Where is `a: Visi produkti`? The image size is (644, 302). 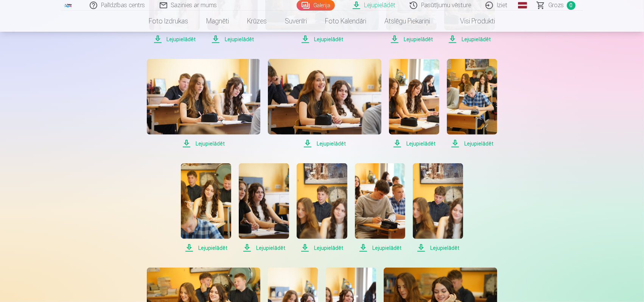
a: Visi produkti is located at coordinates (472, 21).